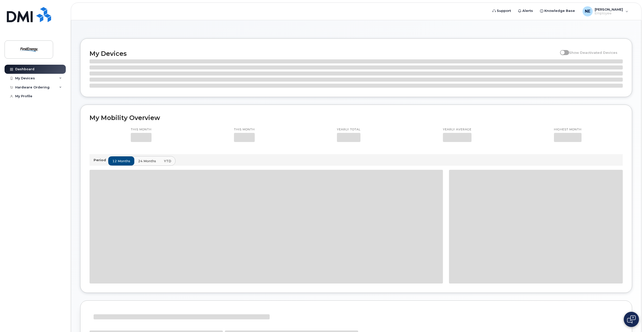 This screenshot has height=332, width=644. What do you see at coordinates (457, 130) in the screenshot?
I see `p: Yearly average` at bounding box center [457, 130].